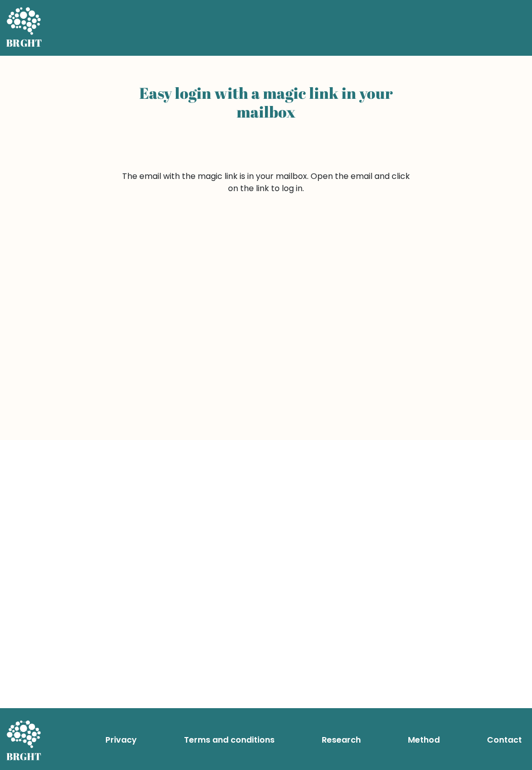 This screenshot has width=532, height=770. I want to click on h5: BRGHT, so click(24, 43).